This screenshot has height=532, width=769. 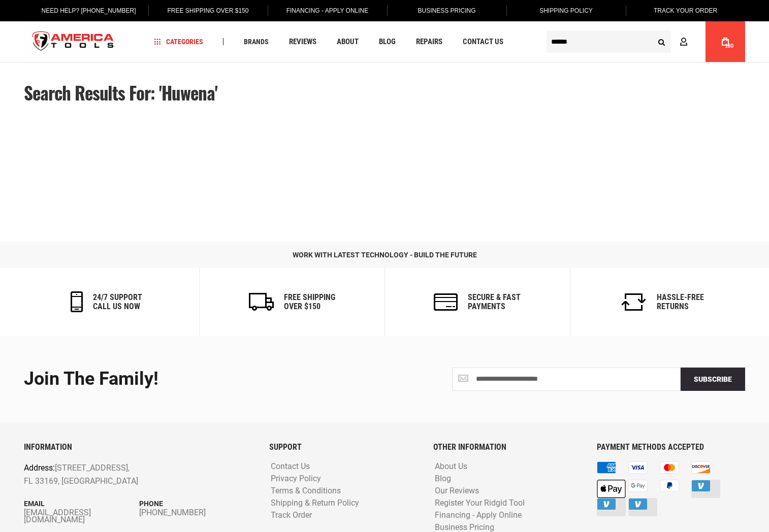 I want to click on h6: PAYMENT METHODS ACCEPTED, so click(x=671, y=447).